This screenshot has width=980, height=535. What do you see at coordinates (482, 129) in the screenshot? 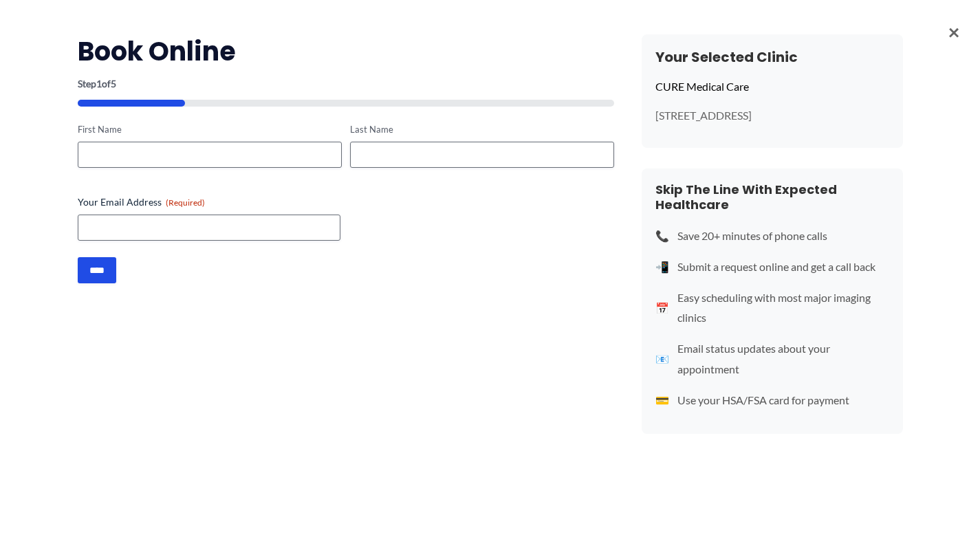
I see `label: Last Name` at bounding box center [482, 129].